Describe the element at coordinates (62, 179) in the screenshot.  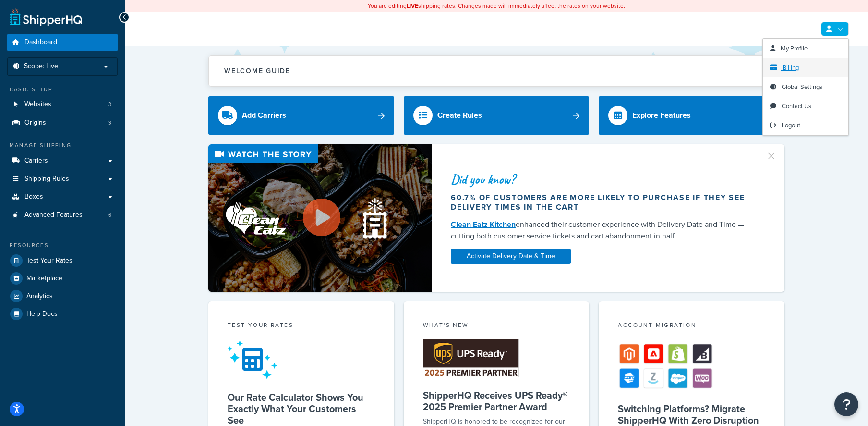
I see `a: Shipping Rules` at that location.